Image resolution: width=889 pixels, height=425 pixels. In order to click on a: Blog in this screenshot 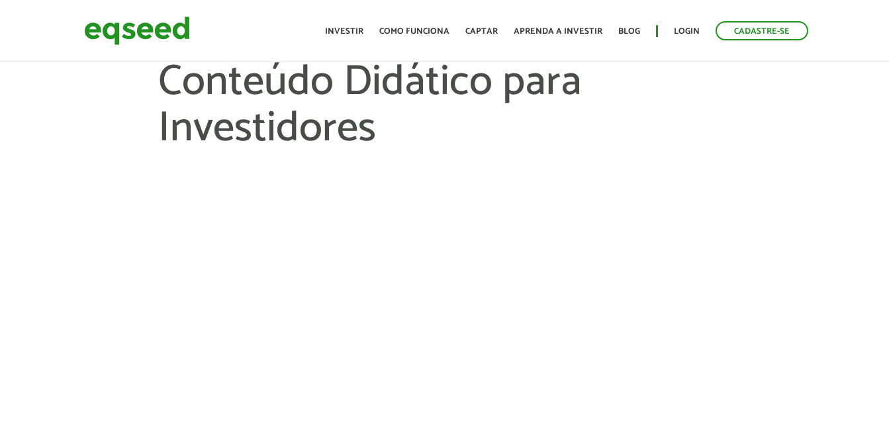, I will do `click(629, 31)`.